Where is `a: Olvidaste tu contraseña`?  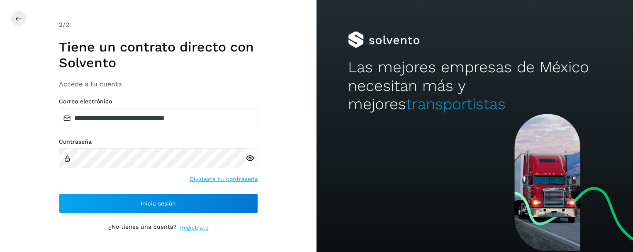
a: Olvidaste tu contraseña is located at coordinates (224, 179).